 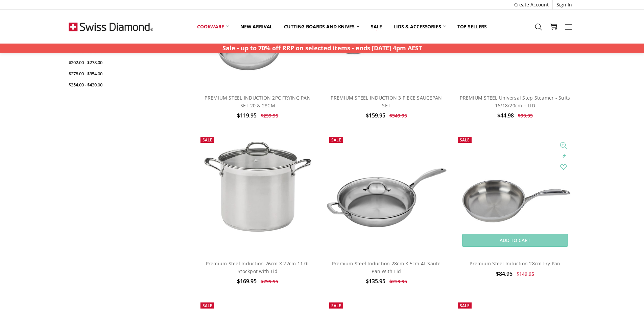 I want to click on span: $44.98, so click(x=505, y=115).